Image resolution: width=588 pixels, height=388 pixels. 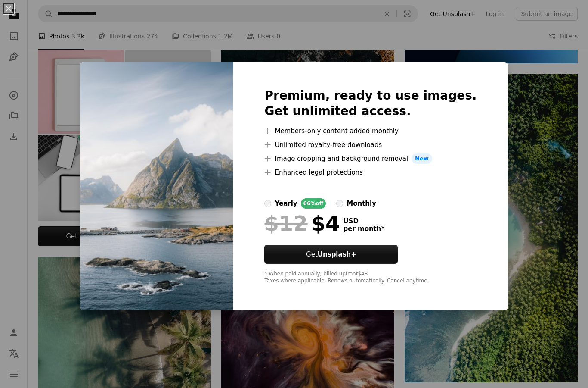 What do you see at coordinates (286, 223) in the screenshot?
I see `span: $12` at bounding box center [286, 223].